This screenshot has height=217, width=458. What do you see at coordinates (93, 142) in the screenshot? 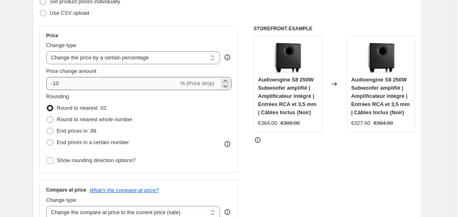
I see `span: End prices in a certain number` at bounding box center [93, 142].